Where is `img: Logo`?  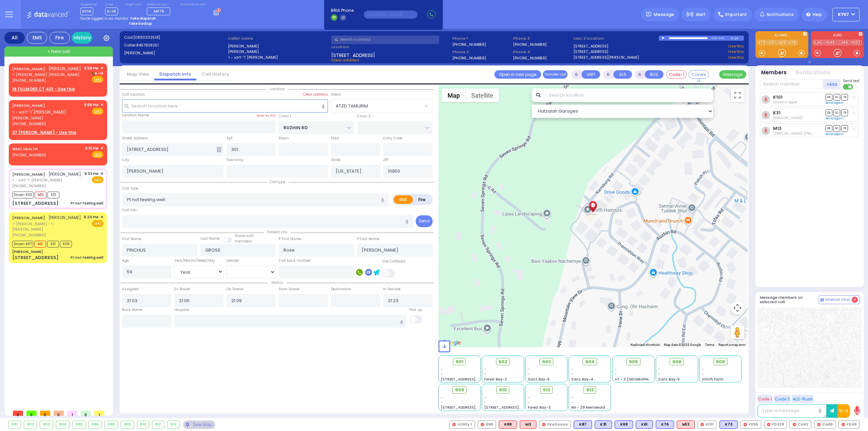
img: Logo is located at coordinates (49, 14).